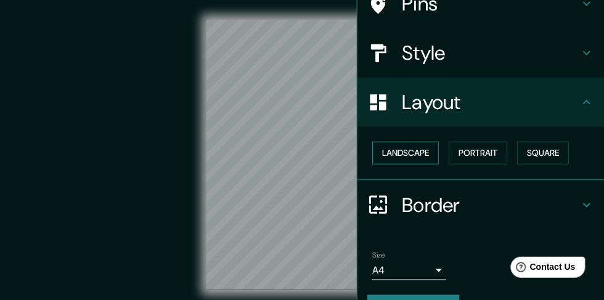 Image resolution: width=604 pixels, height=300 pixels. Describe the element at coordinates (490, 53) in the screenshot. I see `h4: Style` at that location.